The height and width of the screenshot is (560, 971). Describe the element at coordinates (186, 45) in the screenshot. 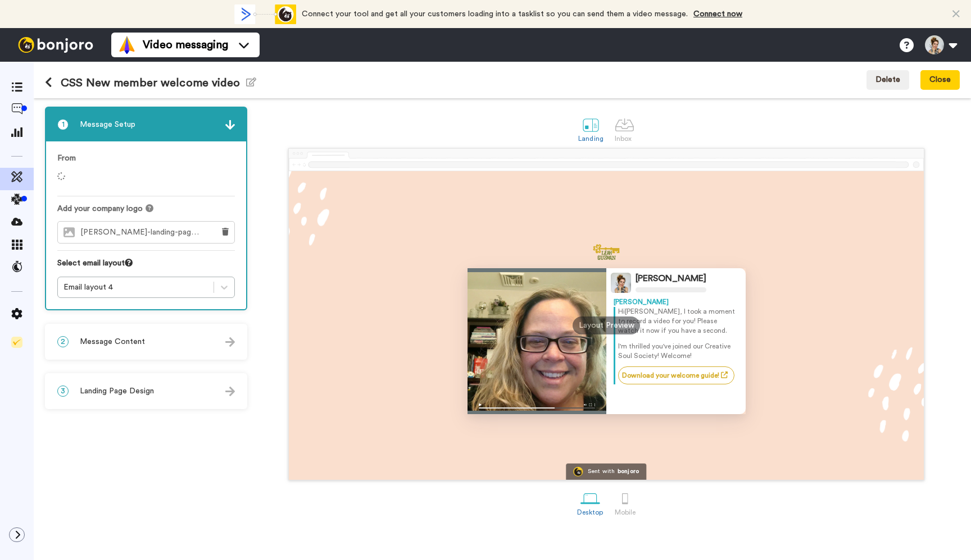

I see `span: Video messaging` at that location.